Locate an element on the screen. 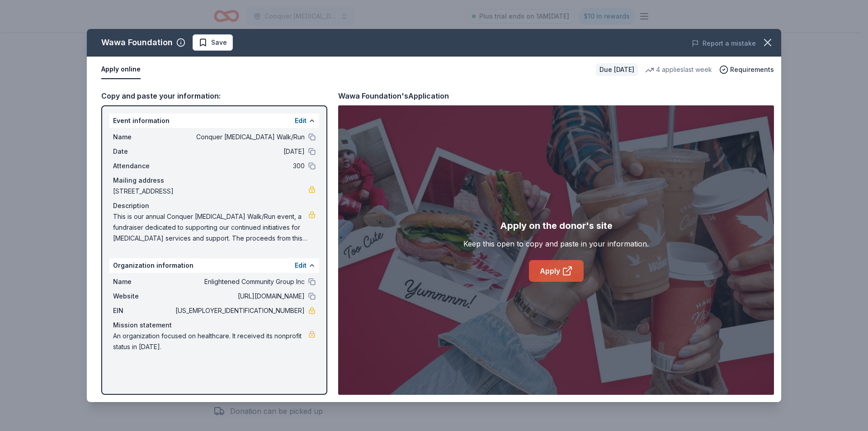  span: 300 is located at coordinates (239, 166).